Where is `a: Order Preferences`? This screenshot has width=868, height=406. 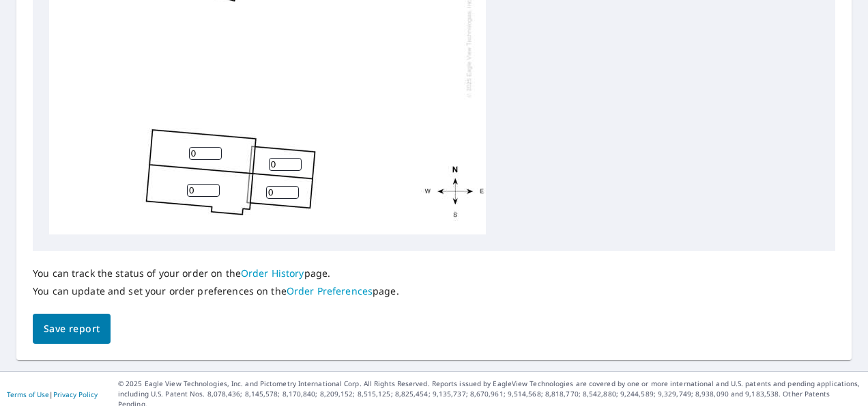 a: Order Preferences is located at coordinates (330, 290).